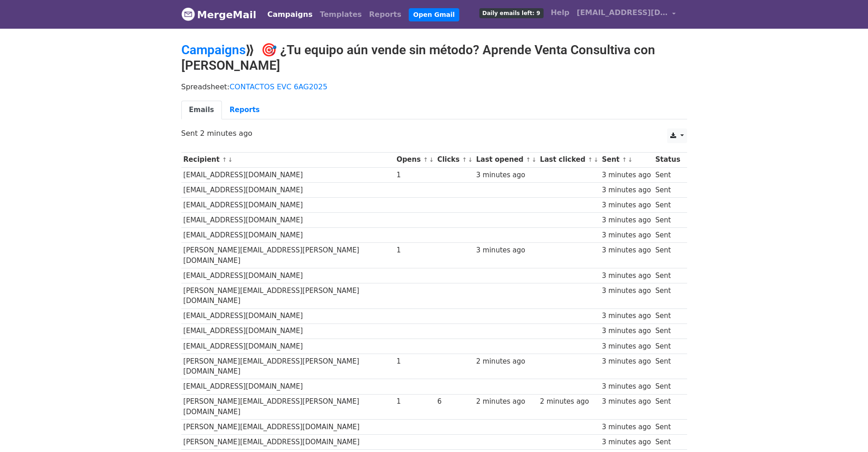 This screenshot has width=868, height=452. Describe the element at coordinates (219, 15) in the screenshot. I see `a: MergeMail` at that location.